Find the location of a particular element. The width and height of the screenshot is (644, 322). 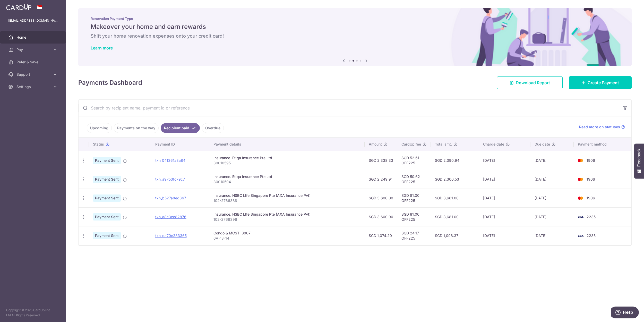

td: SGD 24.17 OFF225 is located at coordinates (415, 235).